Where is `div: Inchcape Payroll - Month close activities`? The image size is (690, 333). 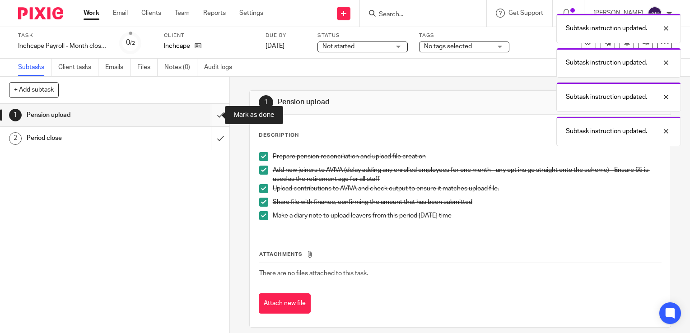 div: Inchcape Payroll - Month close activities is located at coordinates (63, 46).